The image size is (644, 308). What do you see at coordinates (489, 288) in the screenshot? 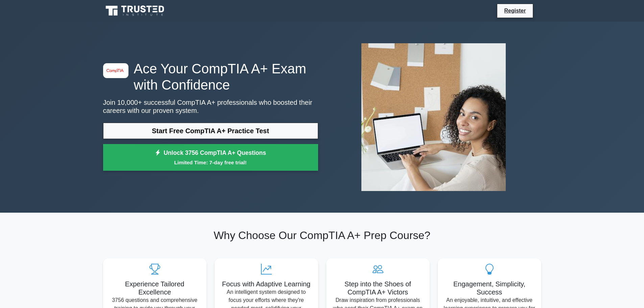
I see `h5: Engagement, Simplicity, Success` at bounding box center [489, 288].